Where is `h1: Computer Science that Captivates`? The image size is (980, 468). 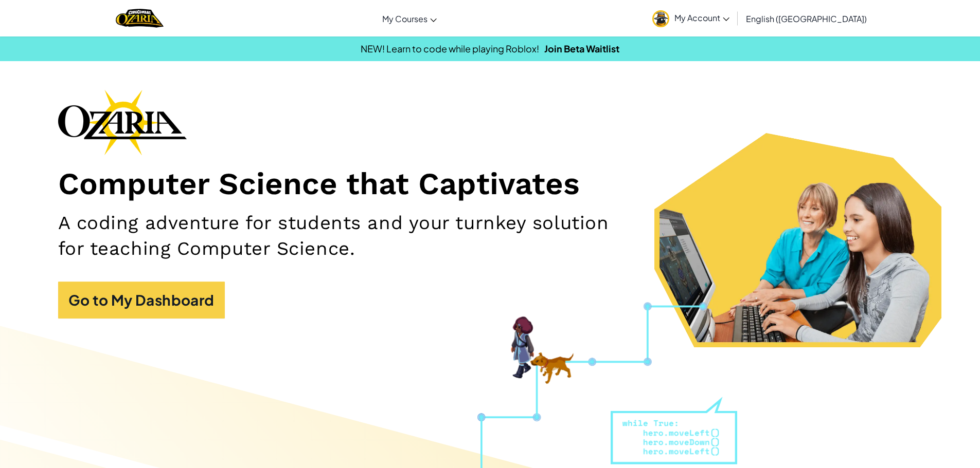 h1: Computer Science that Captivates is located at coordinates (490, 184).